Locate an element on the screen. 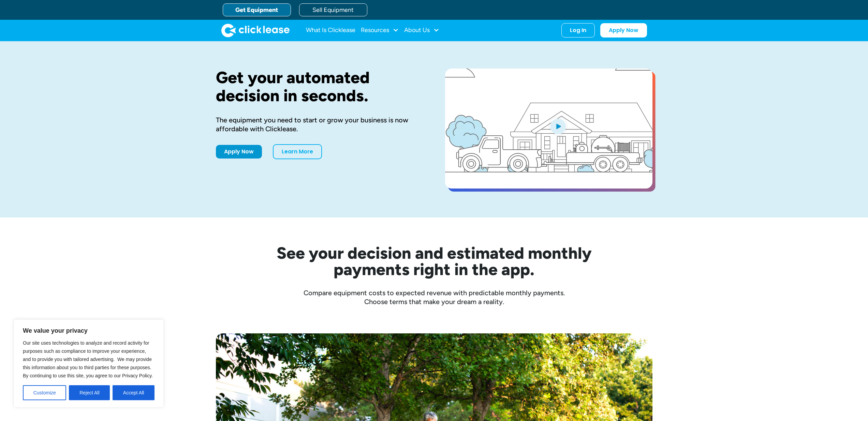 The width and height of the screenshot is (868, 421). div: Log In is located at coordinates (578, 31).